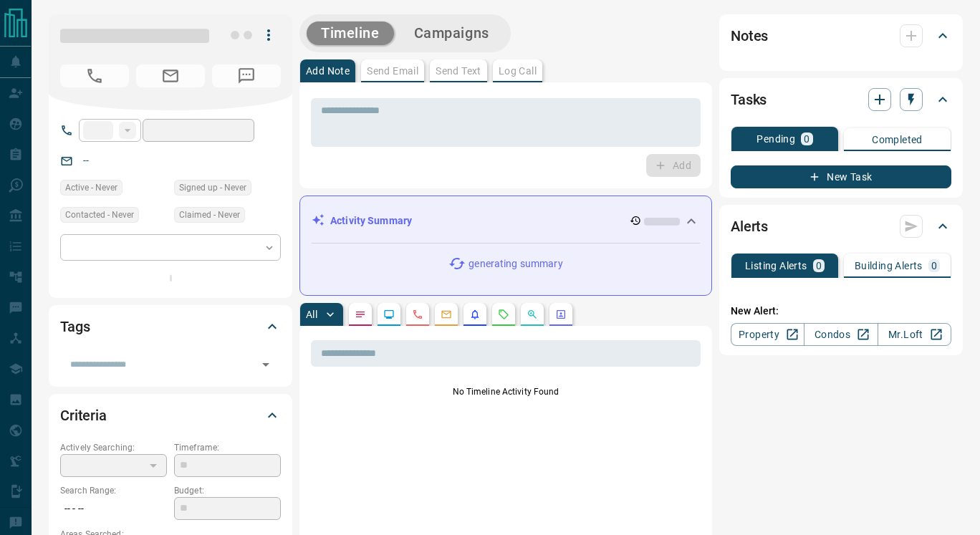 Image resolution: width=980 pixels, height=535 pixels. What do you see at coordinates (749, 226) in the screenshot?
I see `h2: Alerts` at bounding box center [749, 226].